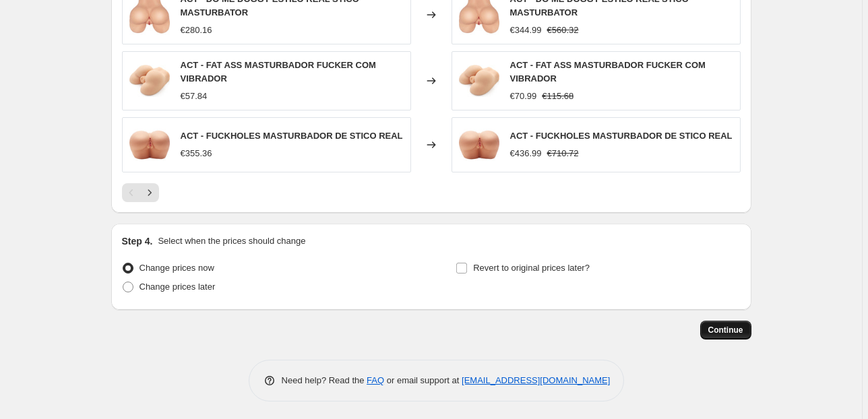 The height and width of the screenshot is (419, 868). Describe the element at coordinates (531, 267) in the screenshot. I see `span: Revert to original prices later?` at that location.